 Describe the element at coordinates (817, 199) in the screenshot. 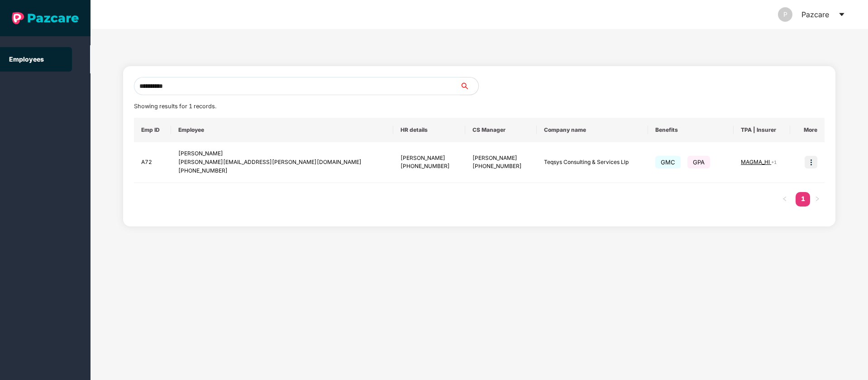

I see `span: right` at that location.